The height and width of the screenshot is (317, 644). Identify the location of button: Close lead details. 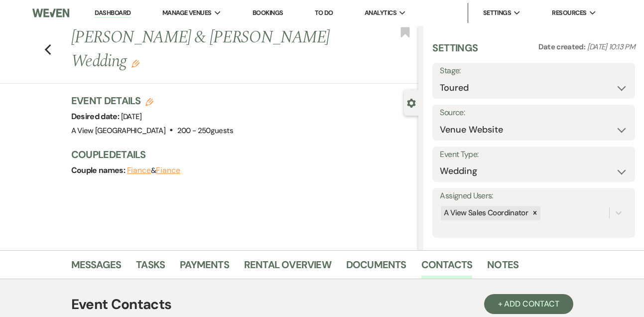
(412, 102).